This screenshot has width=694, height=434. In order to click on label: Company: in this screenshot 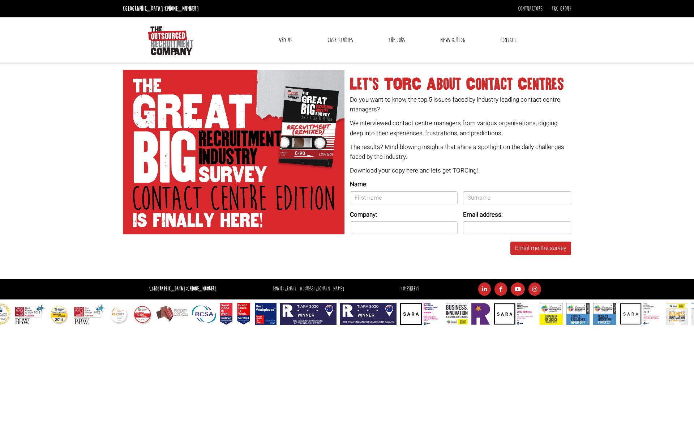, I will do `click(363, 214)`.